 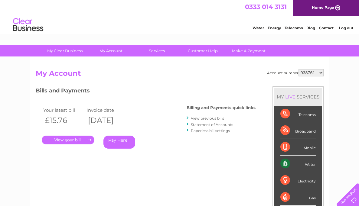 What do you see at coordinates (221, 108) in the screenshot?
I see `h4: Billing and Payments quick links` at bounding box center [221, 108].